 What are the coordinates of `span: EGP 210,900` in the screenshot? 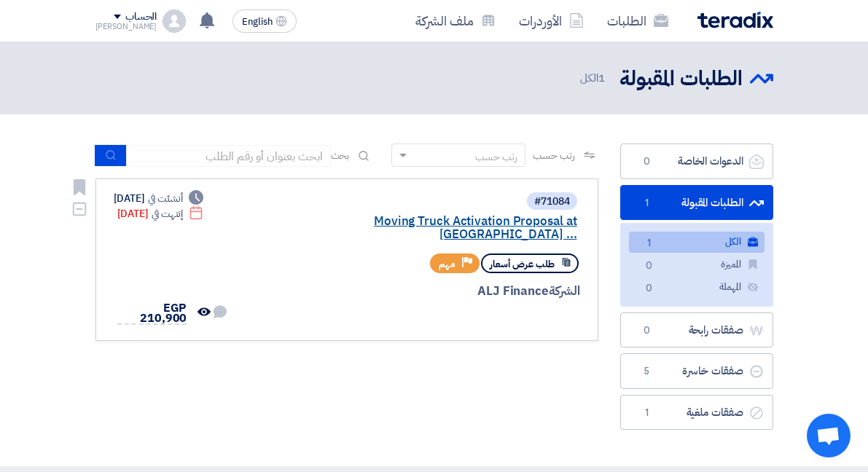 It's located at (163, 313).